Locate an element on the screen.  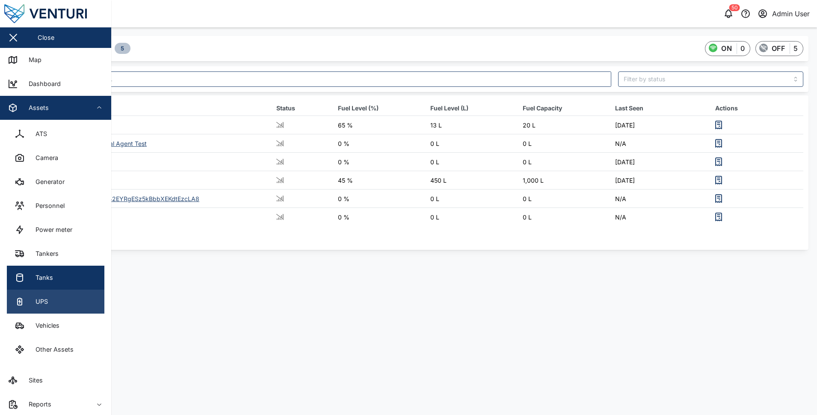
input: Search asset here... is located at coordinates (326, 79).